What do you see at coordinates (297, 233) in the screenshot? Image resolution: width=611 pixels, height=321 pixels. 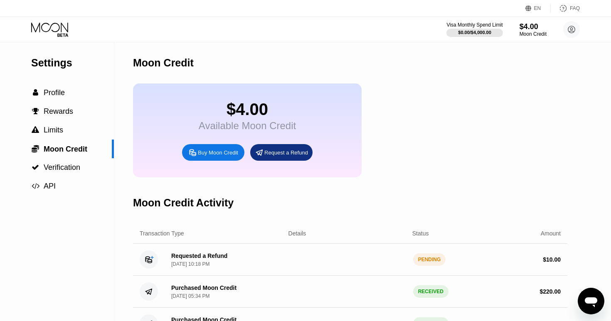 I see `div: Details` at bounding box center [297, 233].